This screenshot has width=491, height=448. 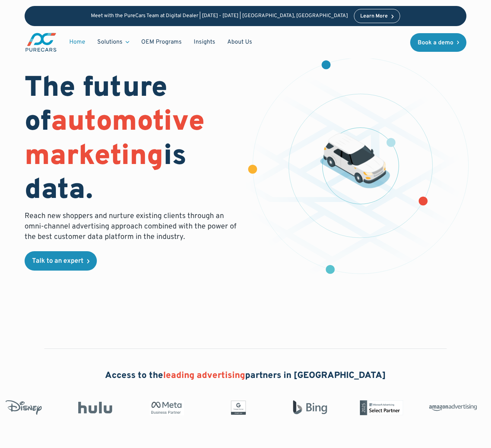 I want to click on img: Amazon Advertising, so click(x=453, y=408).